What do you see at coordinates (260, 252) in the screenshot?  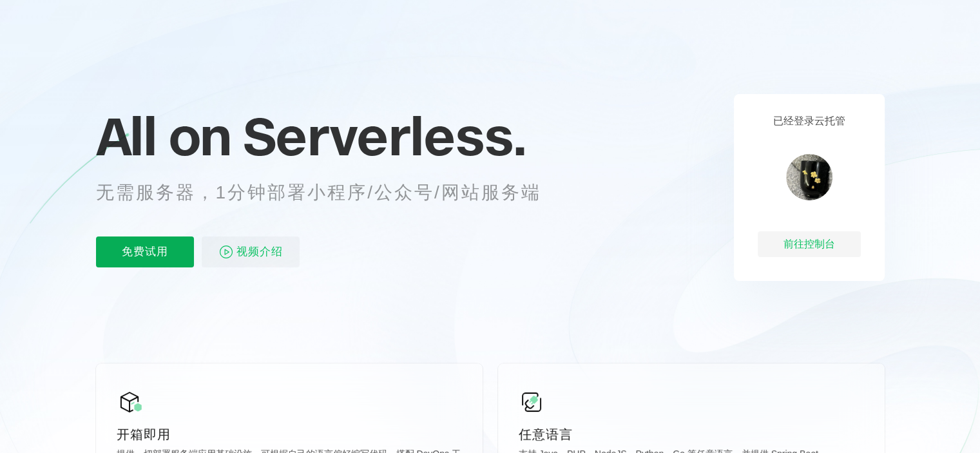 I see `span: 视频介绍` at bounding box center [260, 252].